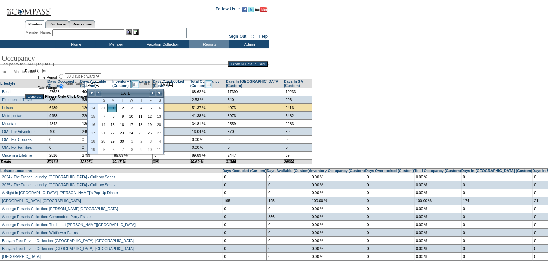 The width and height of the screenshot is (548, 261). What do you see at coordinates (140, 108) in the screenshot?
I see `td: Thursday, April 04, 2024` at bounding box center [140, 108].